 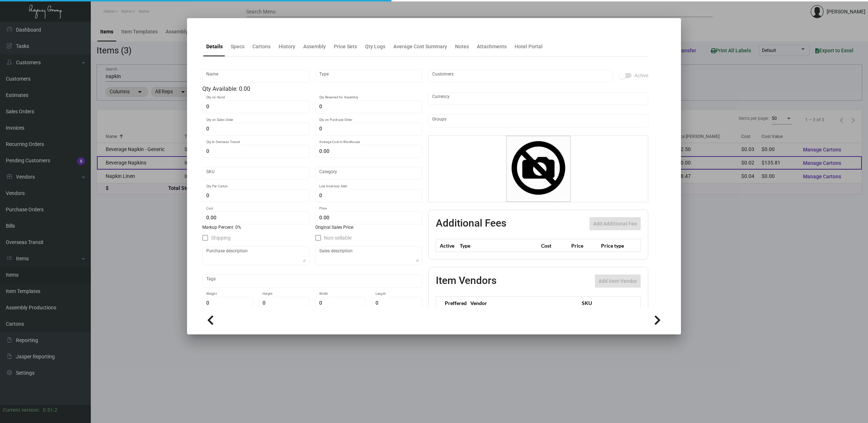 I want to click on span: Add item Vendor, so click(x=618, y=282).